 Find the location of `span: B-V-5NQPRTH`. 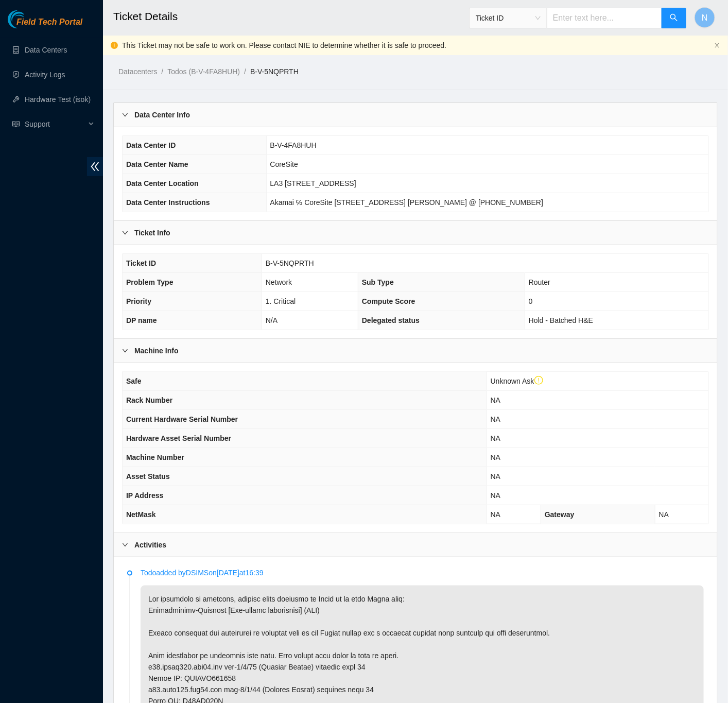

span: B-V-5NQPRTH is located at coordinates (290, 263).